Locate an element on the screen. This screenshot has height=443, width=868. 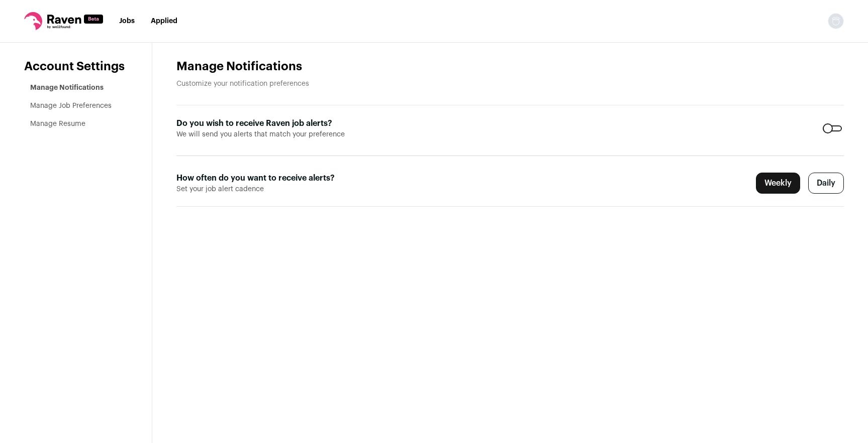
h1: Manage Notifications is located at coordinates (510, 67).